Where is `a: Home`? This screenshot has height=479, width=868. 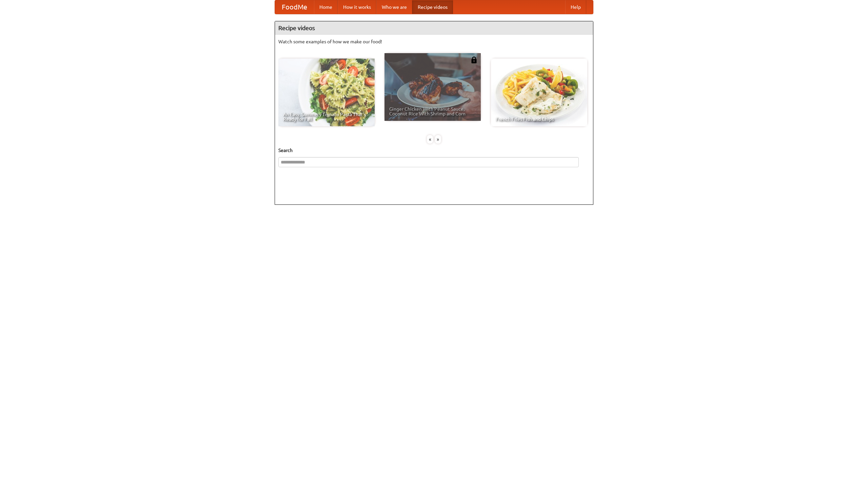
a: Home is located at coordinates (326, 7).